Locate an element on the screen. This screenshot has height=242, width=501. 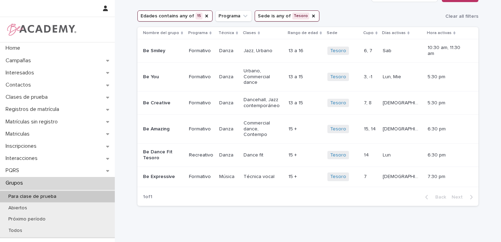
p: 15, 14 is located at coordinates (371, 128).